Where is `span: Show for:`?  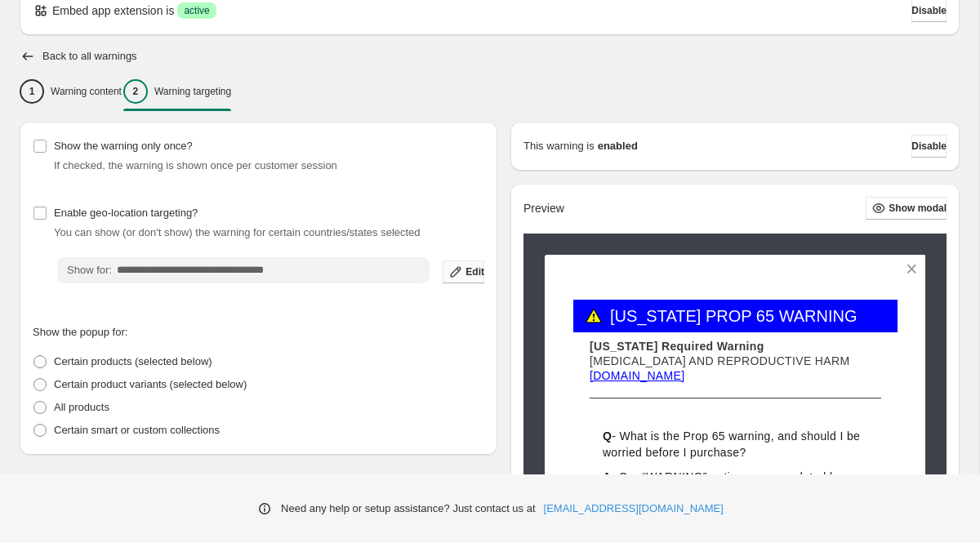
span: Show for: is located at coordinates (89, 269).